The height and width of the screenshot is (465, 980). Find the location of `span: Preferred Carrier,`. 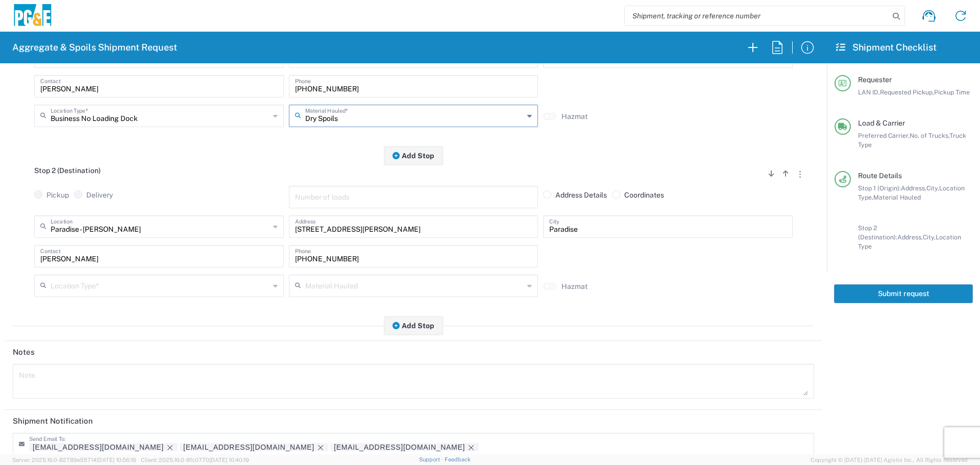

span: Preferred Carrier, is located at coordinates (884, 135).